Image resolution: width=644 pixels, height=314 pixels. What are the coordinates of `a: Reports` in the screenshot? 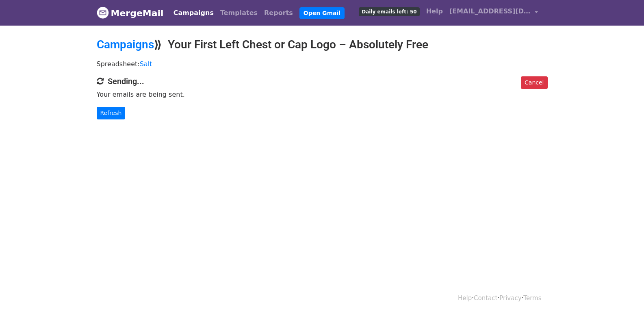 It's located at (278, 13).